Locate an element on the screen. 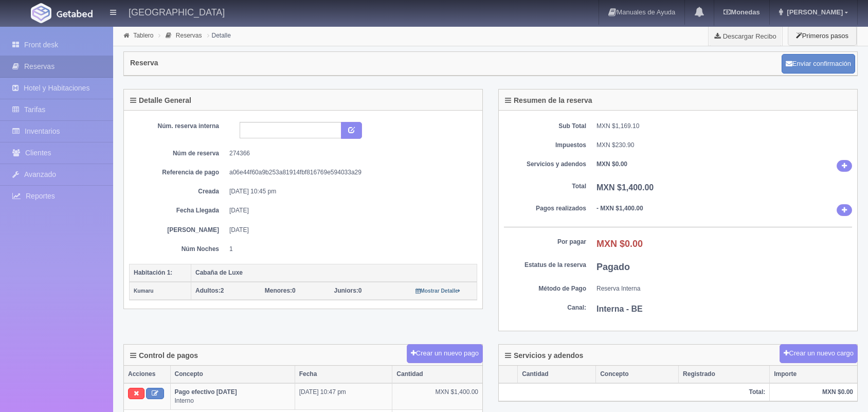 This screenshot has height=412, width=868. dt: Estatus de la reserva is located at coordinates (545, 265).